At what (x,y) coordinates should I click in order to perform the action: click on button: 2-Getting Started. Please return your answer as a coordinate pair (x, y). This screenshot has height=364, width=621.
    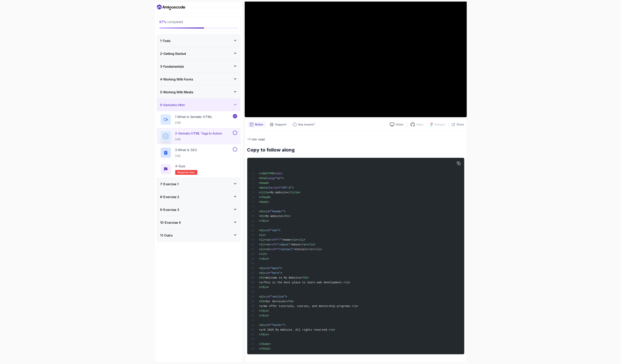
    Looking at the image, I should click on (199, 53).